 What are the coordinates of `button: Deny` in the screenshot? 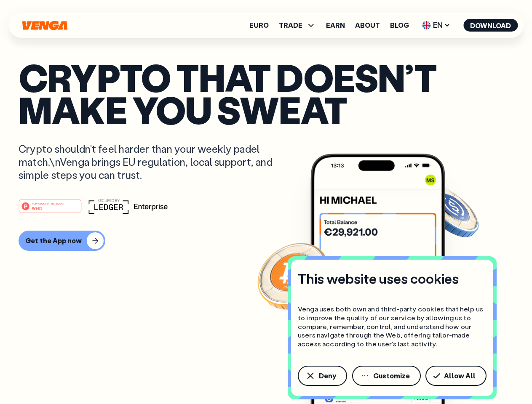 It's located at (322, 376).